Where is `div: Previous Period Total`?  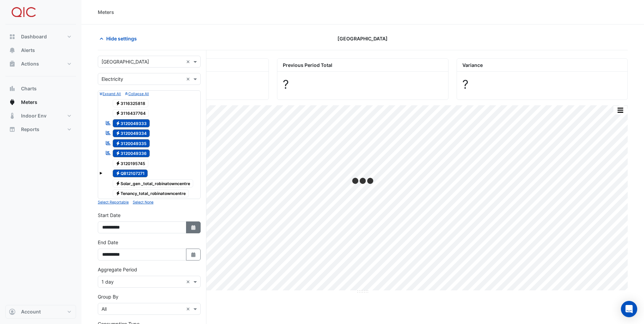 div: Previous Period Total is located at coordinates (363, 65).